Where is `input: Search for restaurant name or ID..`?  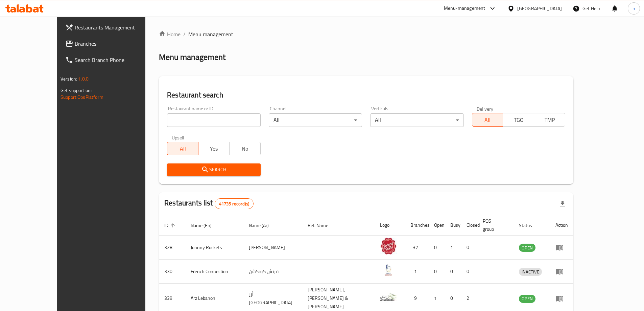 input: Search for restaurant name or ID.. is located at coordinates (214, 120).